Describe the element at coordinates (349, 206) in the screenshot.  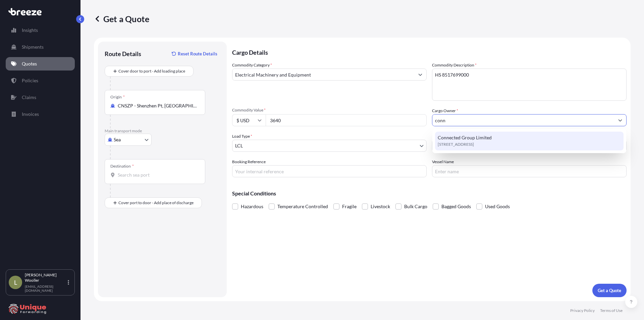
I see `span: Fragile` at that location.